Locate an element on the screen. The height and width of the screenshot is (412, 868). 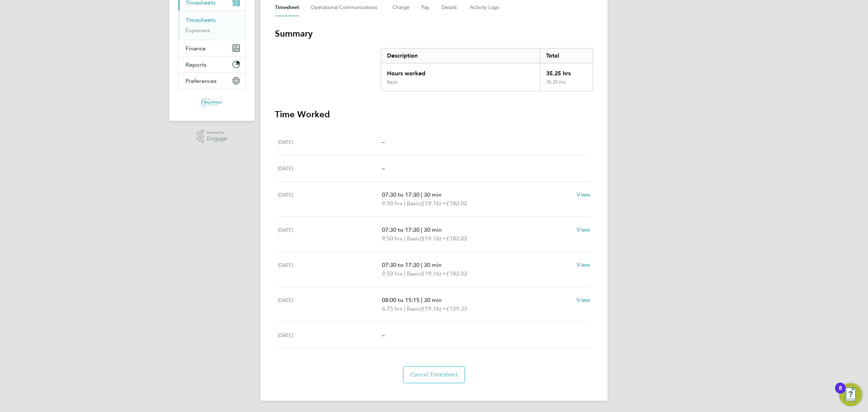
div: Hours worked is located at coordinates (460, 71).